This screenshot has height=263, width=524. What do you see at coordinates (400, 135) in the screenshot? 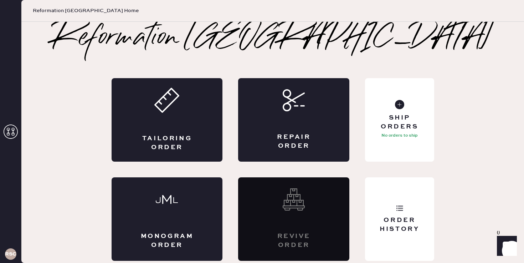
I see `p: No orders to ship` at bounding box center [400, 135].